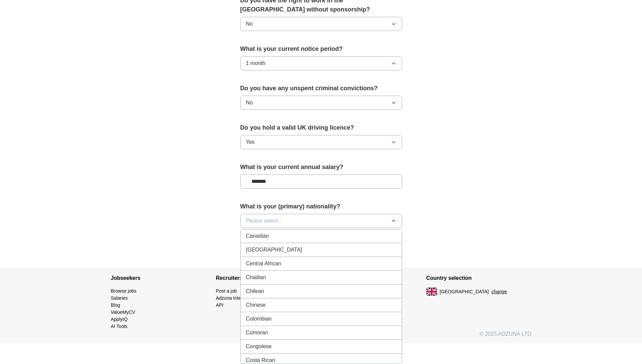 This screenshot has width=642, height=364. I want to click on a: Salaries, so click(119, 298).